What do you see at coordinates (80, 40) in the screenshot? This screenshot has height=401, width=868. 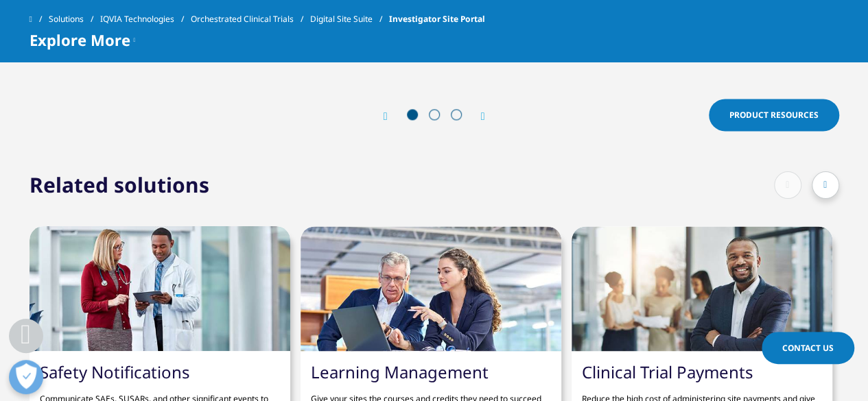 I see `span: Explore More` at bounding box center [80, 40].